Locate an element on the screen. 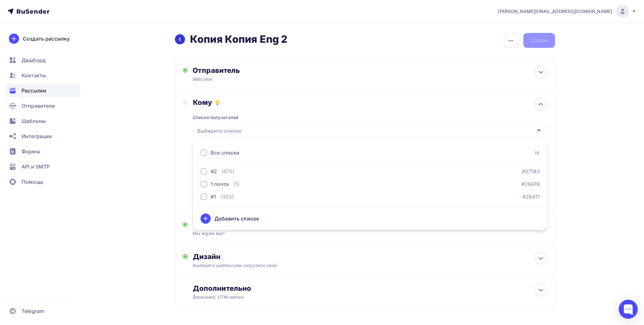 The height and width of the screenshot is (325, 644). span: Контакты is located at coordinates (34, 75).